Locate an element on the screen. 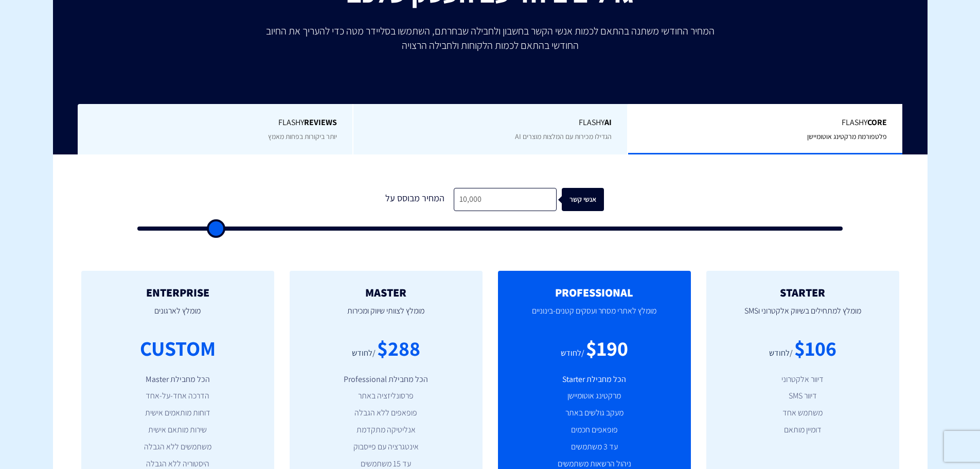 The height and width of the screenshot is (469, 980). div: $106 is located at coordinates (815, 348).